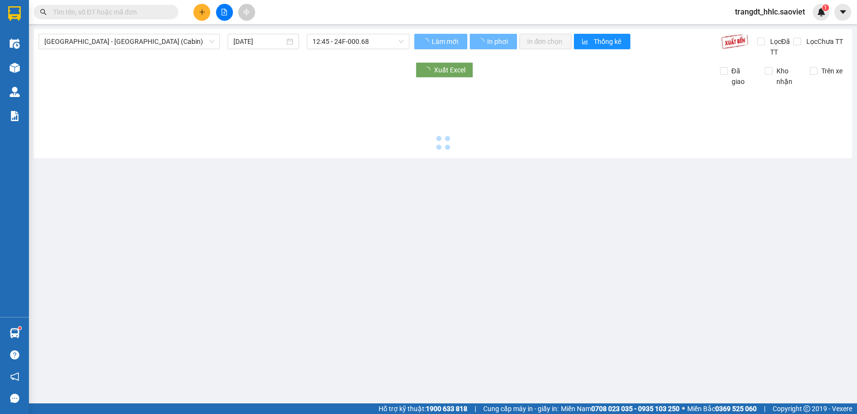 The image size is (857, 414). I want to click on img: logo-vxr, so click(14, 13).